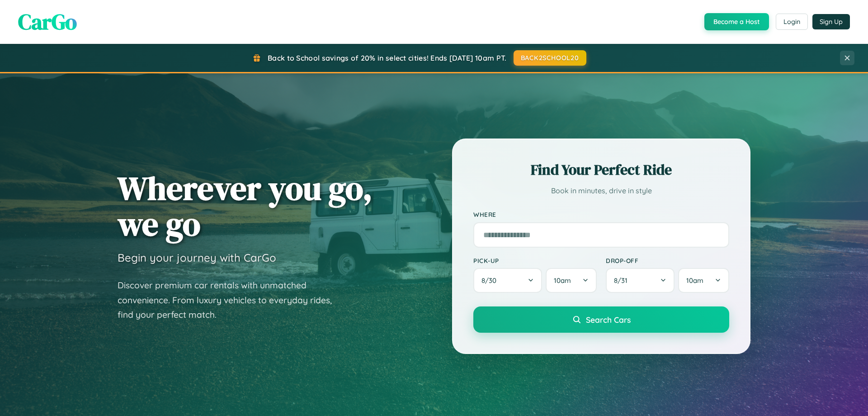 Image resolution: width=868 pixels, height=416 pixels. Describe the element at coordinates (230, 300) in the screenshot. I see `p: Discover premium car rentals with unmatched convenience. From luxury vehicles to everyday rides, ...` at that location.